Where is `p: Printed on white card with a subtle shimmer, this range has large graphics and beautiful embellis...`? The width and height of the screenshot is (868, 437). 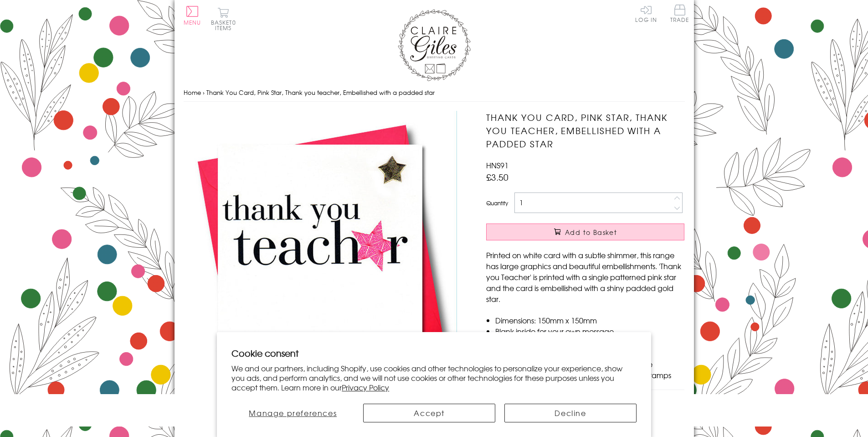
p: Printed on white card with a subtle shimmer, this range has large graphics and beautiful embellis... is located at coordinates (585, 277).